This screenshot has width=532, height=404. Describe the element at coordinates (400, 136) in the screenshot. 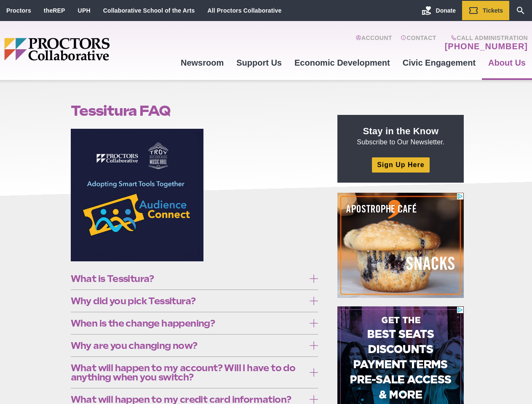

I see `p: Subscribe to Our Newsletter.` at that location.